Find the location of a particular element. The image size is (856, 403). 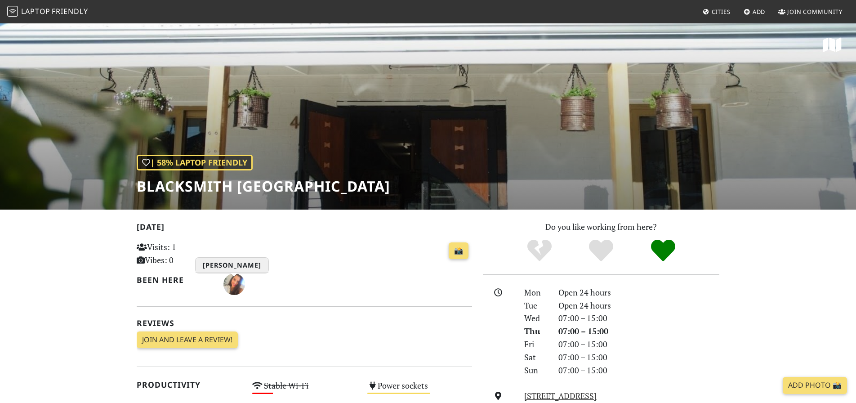

div: Fri is located at coordinates (536, 344).